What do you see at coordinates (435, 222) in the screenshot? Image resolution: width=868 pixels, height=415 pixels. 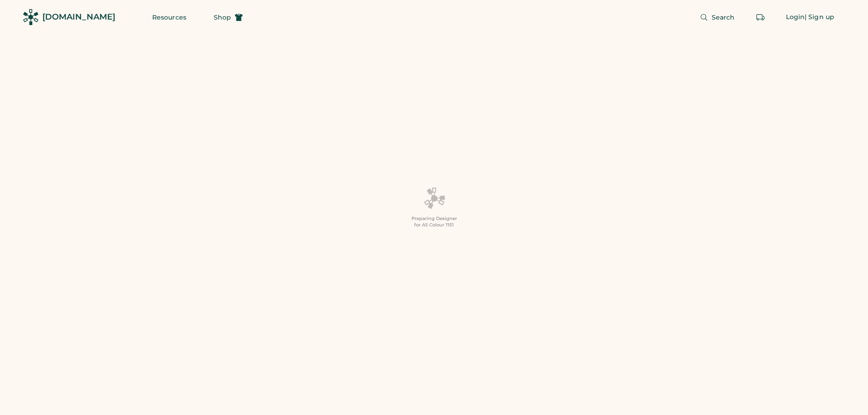 I see `div: Preparing Designer for AS Colour 1151` at bounding box center [435, 222].